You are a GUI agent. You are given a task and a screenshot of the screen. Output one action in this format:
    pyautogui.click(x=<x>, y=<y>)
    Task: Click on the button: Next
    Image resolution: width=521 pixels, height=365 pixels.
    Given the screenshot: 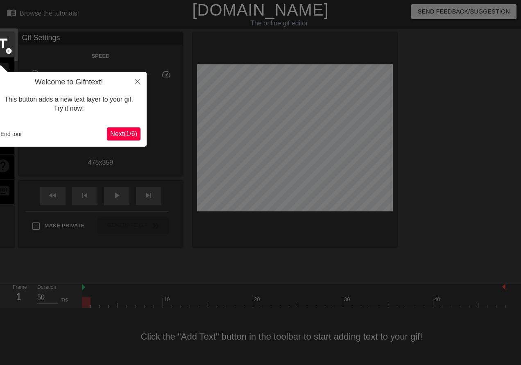 What is the action you would take?
    pyautogui.click(x=124, y=134)
    